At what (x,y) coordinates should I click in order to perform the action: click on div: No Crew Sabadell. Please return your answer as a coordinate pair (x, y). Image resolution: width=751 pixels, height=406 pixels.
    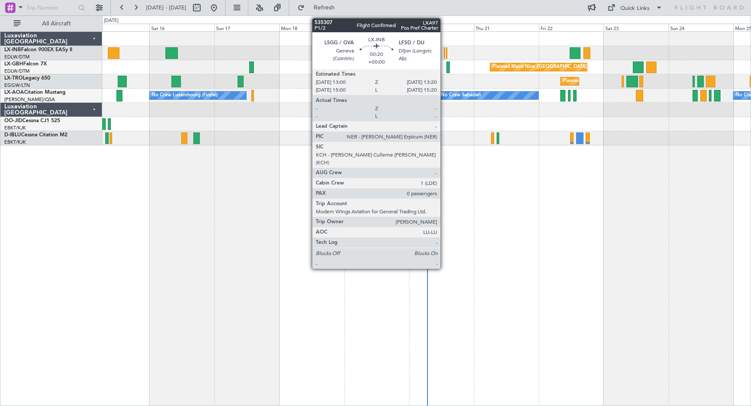
    Looking at the image, I should click on (461, 95).